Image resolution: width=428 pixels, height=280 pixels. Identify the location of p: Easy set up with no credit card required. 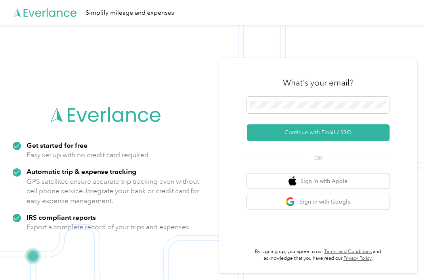
(88, 155).